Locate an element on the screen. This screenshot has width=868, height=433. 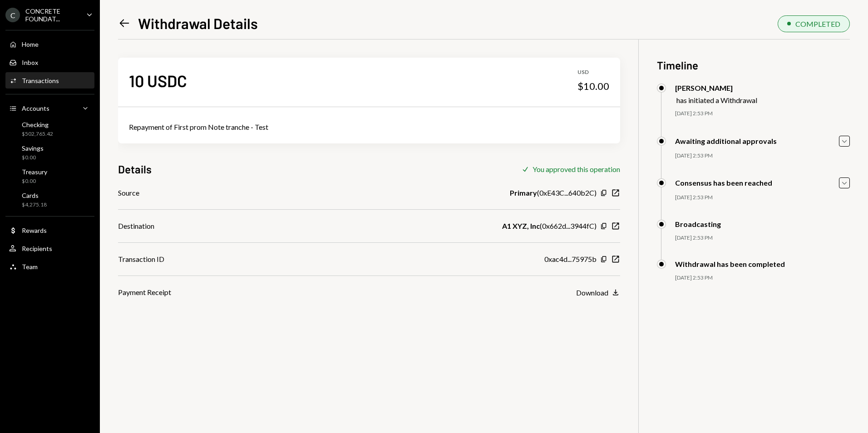
div: $4,275.18 is located at coordinates (34, 205).